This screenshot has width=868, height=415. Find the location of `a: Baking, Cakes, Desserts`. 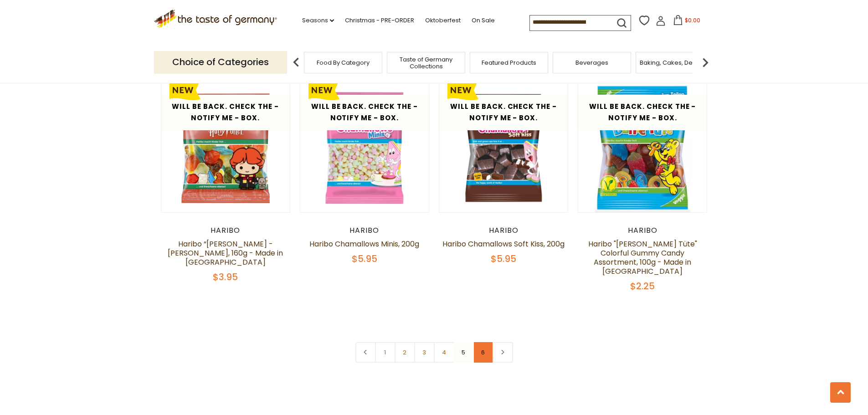

a: Baking, Cakes, Desserts is located at coordinates (675, 62).